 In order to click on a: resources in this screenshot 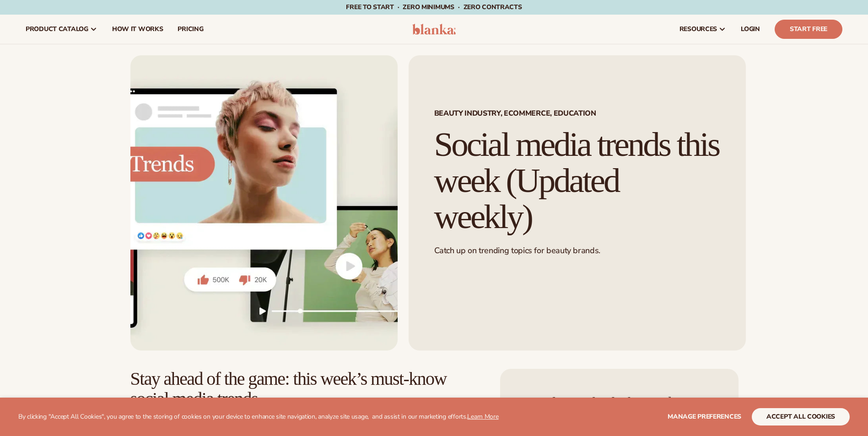, I will do `click(702, 29)`.